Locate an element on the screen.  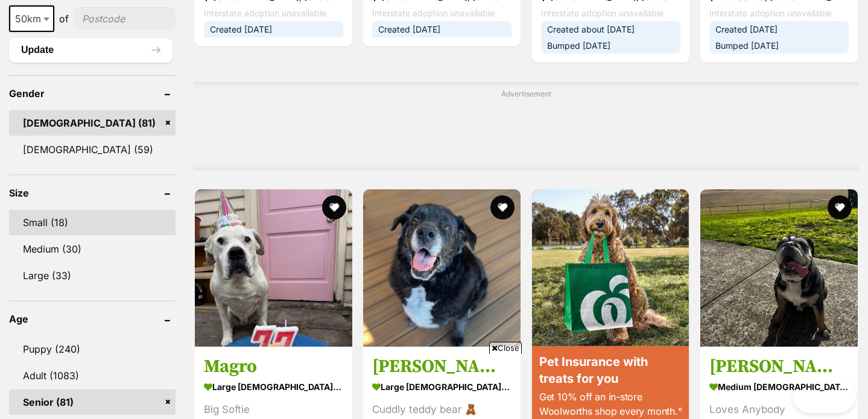
div: Loves Anybody is located at coordinates (779, 409).